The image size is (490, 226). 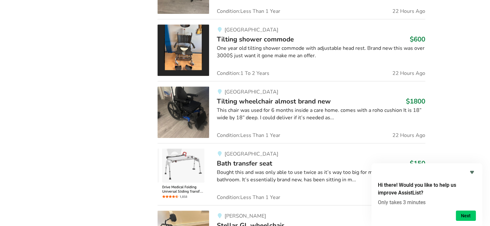 I want to click on img: bathroom safety-bath transfer seat, so click(x=183, y=175).